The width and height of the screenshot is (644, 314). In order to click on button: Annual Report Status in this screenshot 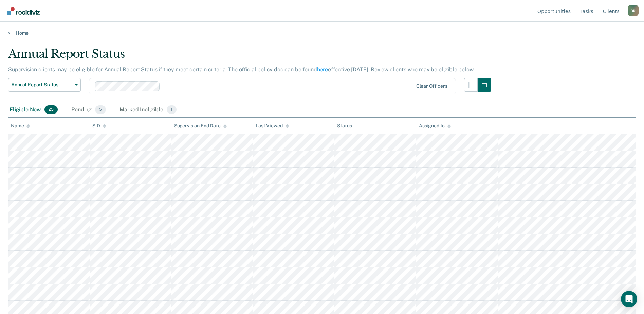, I will do `click(44, 85)`.